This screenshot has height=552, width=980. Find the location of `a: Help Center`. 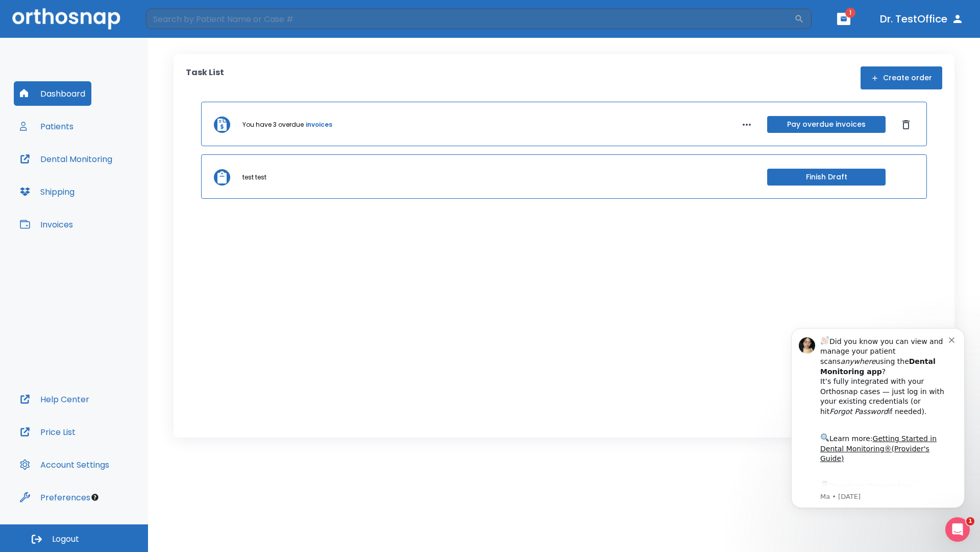

a: Help Center is located at coordinates (55, 398).